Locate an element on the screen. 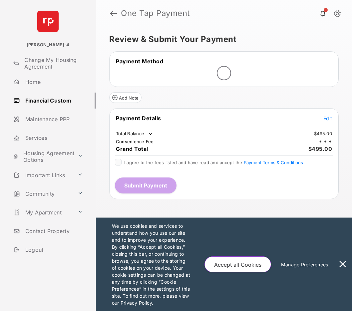 This screenshot has width=352, height=311. span: I agree to the fees listed and have read and accept the is located at coordinates (213, 162).